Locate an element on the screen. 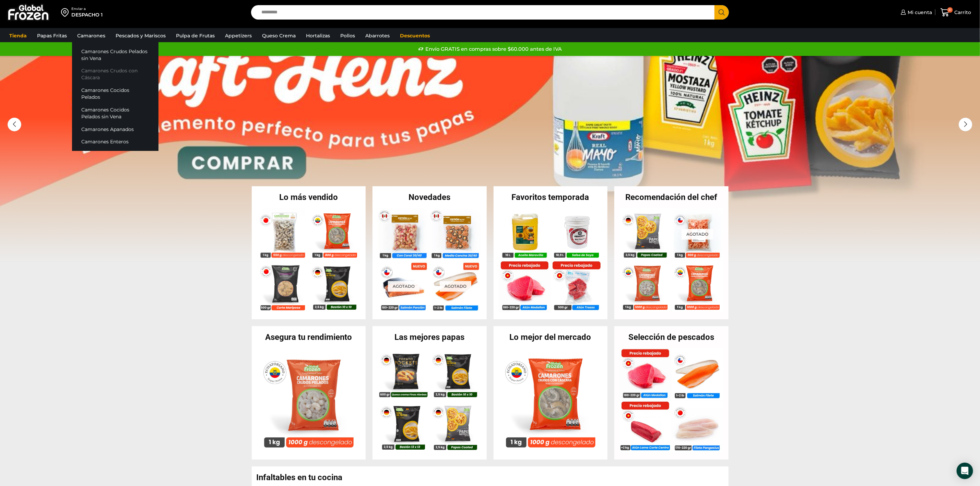 This screenshot has height=486, width=980. a: Pollos is located at coordinates (348, 36).